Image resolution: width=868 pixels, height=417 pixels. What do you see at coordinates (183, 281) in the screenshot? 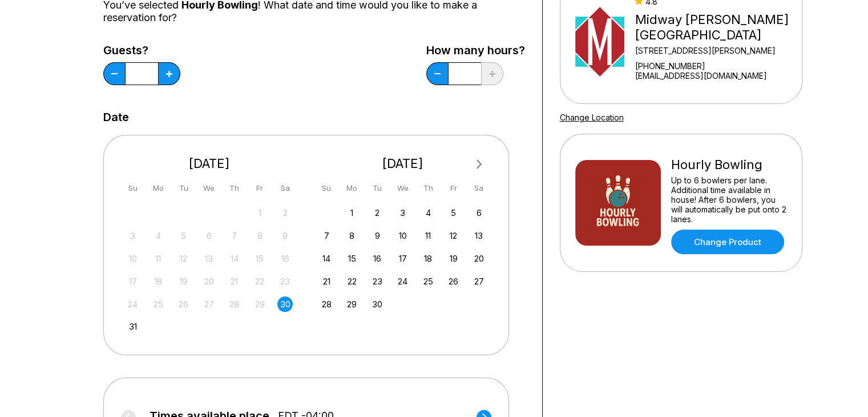
I see `div: Not available Tuesday, August 19th, 2025` at bounding box center [183, 281].